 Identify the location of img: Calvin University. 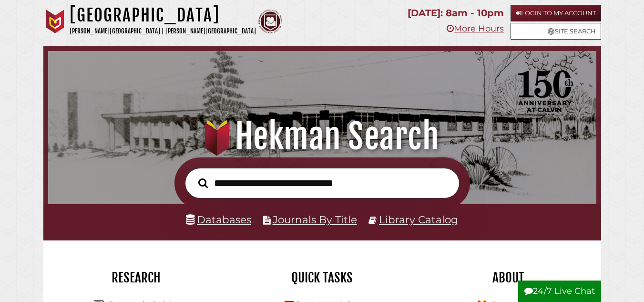
(55, 22).